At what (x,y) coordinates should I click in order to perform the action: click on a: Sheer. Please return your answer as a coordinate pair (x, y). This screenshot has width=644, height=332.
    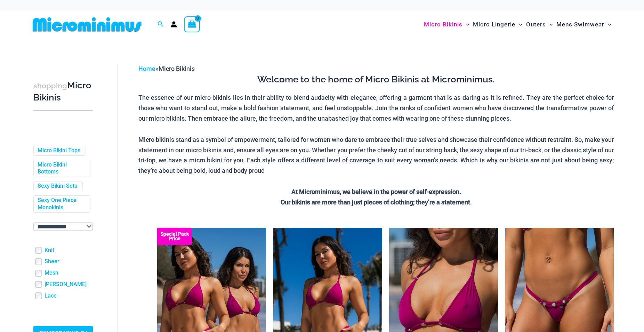
    Looking at the image, I should click on (52, 261).